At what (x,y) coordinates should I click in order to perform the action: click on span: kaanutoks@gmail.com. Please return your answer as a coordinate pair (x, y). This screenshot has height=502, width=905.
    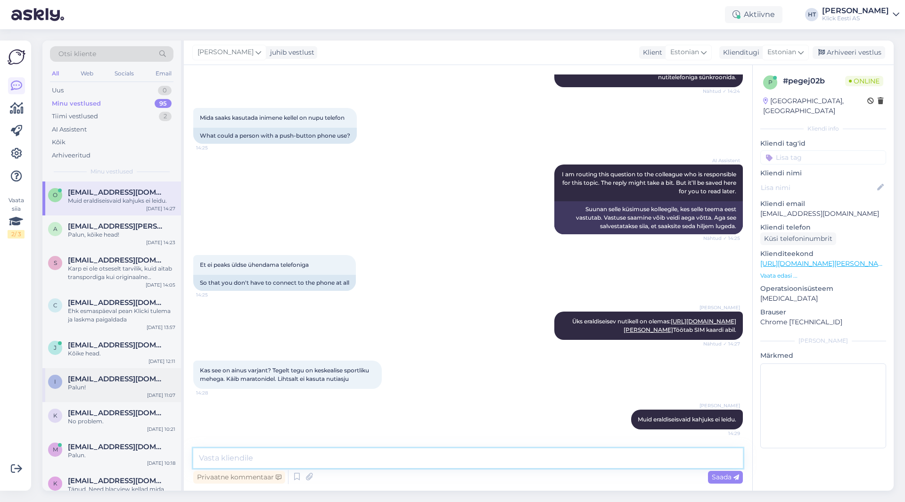
    Looking at the image, I should click on (117, 481).